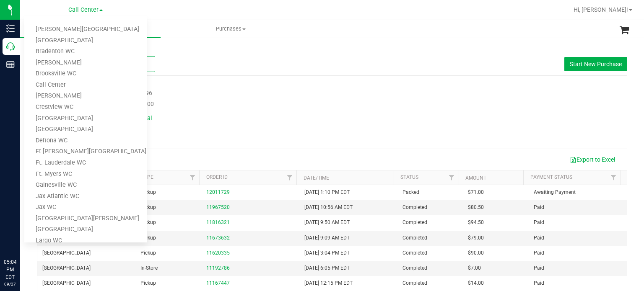 The image size is (644, 291). What do you see at coordinates (409, 177) in the screenshot?
I see `a: Status` at bounding box center [409, 177].